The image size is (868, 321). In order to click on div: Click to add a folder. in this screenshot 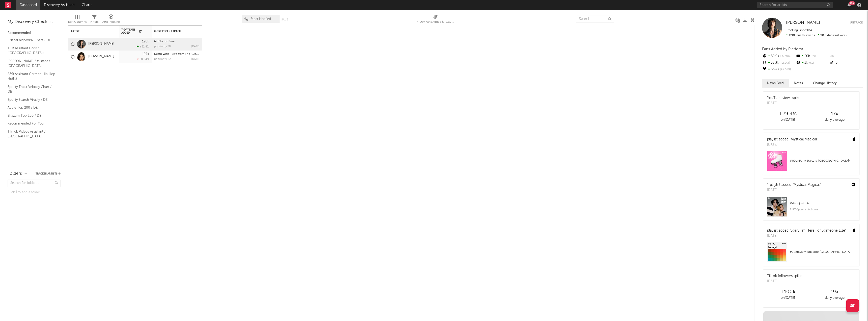, I will do `click(34, 193)`.